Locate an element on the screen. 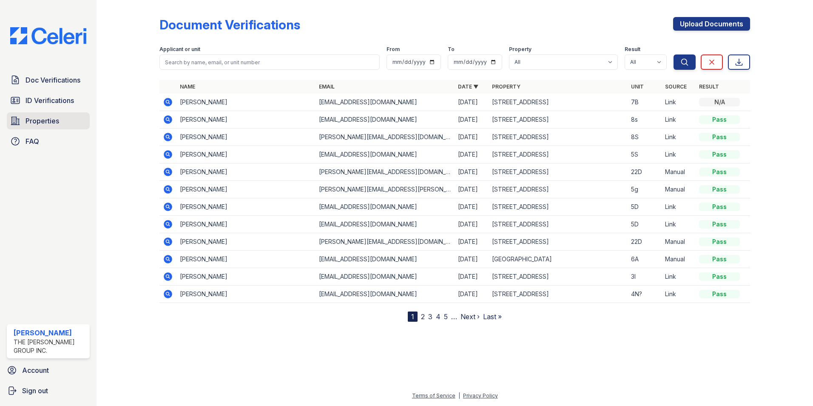  label: Property is located at coordinates (520, 49).